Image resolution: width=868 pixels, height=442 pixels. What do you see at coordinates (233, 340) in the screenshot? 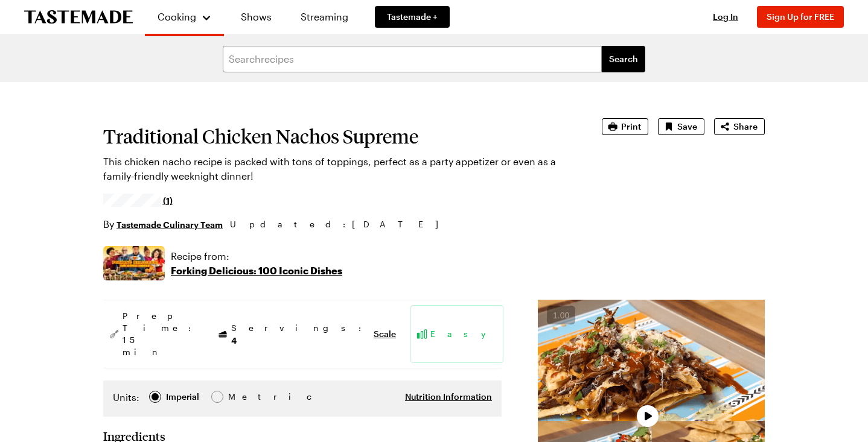
I see `span: 4` at bounding box center [233, 340].